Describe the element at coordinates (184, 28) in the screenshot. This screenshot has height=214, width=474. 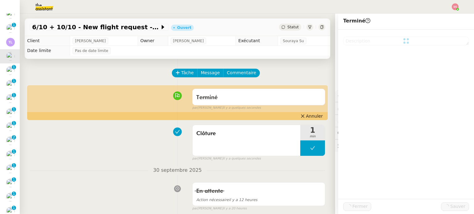
I see `div: Ouvert` at that location.